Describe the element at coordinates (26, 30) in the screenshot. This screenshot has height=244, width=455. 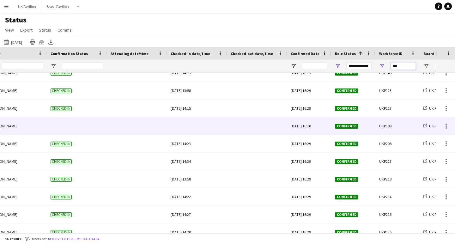
I see `span: Export` at that location.